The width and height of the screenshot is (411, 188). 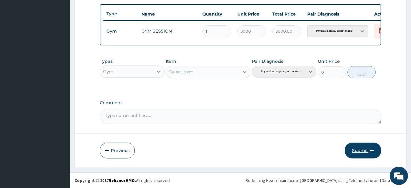 What do you see at coordinates (121, 31) in the screenshot?
I see `td: Gym` at bounding box center [121, 31].